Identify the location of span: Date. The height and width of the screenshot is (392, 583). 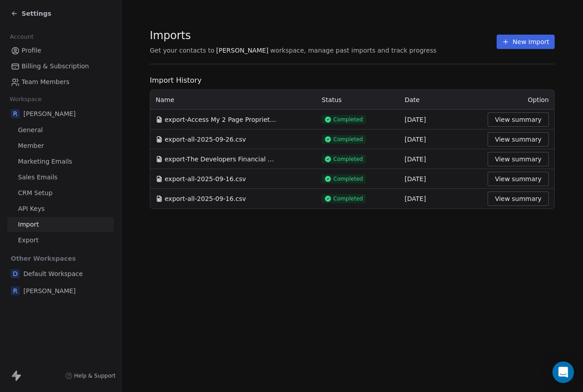
(412, 100).